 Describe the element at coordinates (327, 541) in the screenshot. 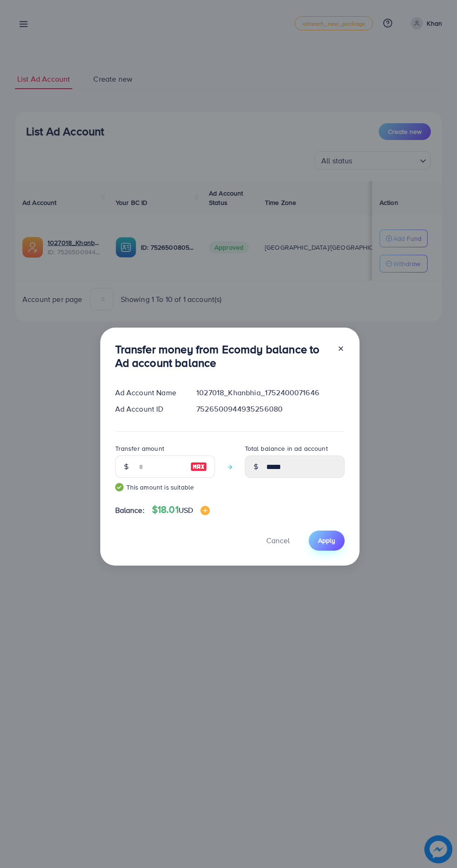

I see `span: Apply` at that location.